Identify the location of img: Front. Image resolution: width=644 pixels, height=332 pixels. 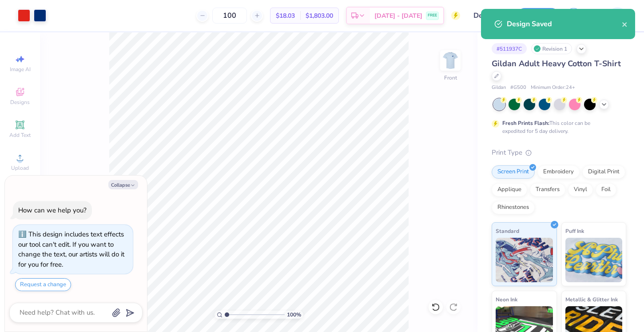
(451, 60).